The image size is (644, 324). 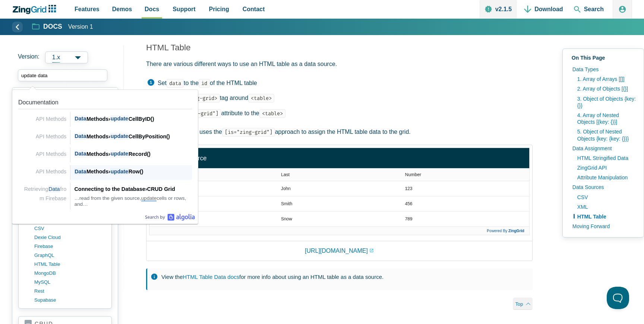 I want to click on a: MySQL, so click(x=70, y=282).